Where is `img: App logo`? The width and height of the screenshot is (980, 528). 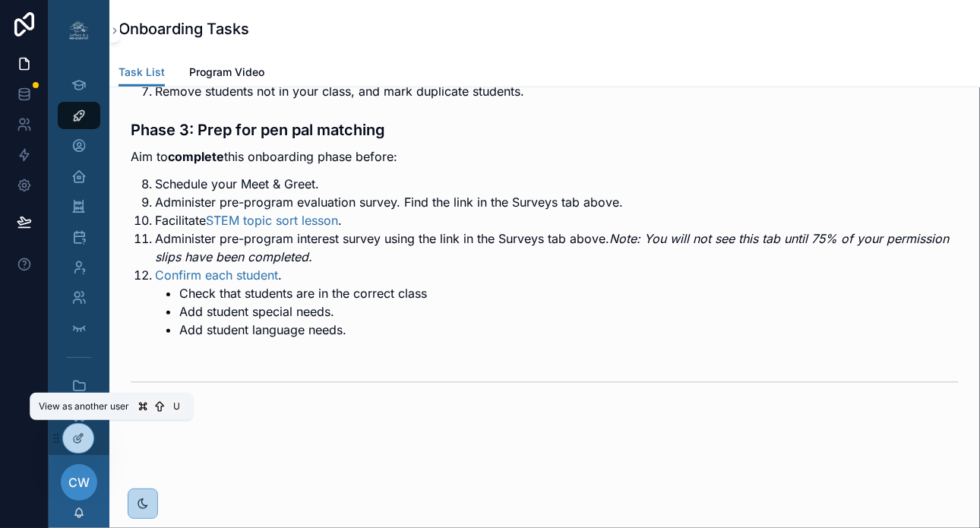 img: App logo is located at coordinates (79, 30).